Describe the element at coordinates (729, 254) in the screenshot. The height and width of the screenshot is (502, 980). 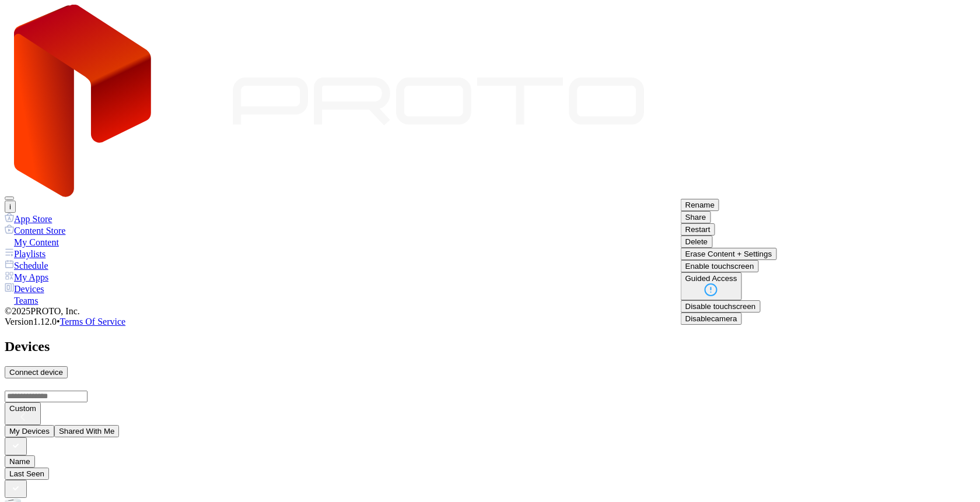
I see `button: Erase Content + Settings` at that location.